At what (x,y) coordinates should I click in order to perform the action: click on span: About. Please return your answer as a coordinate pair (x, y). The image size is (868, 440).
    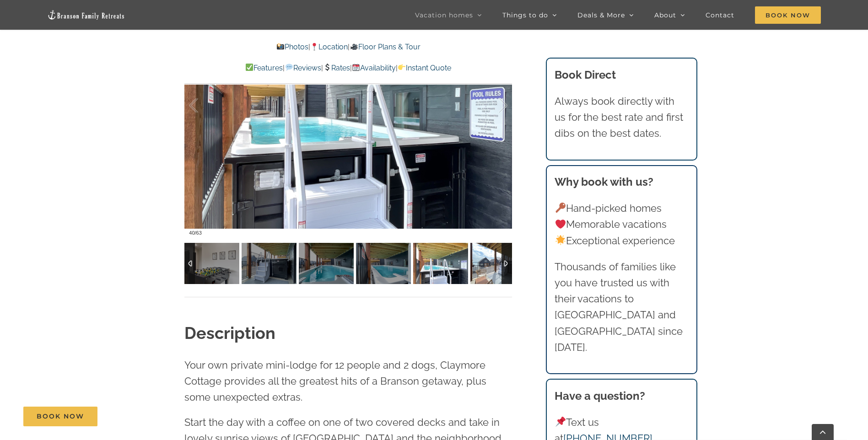
    Looking at the image, I should click on (665, 15).